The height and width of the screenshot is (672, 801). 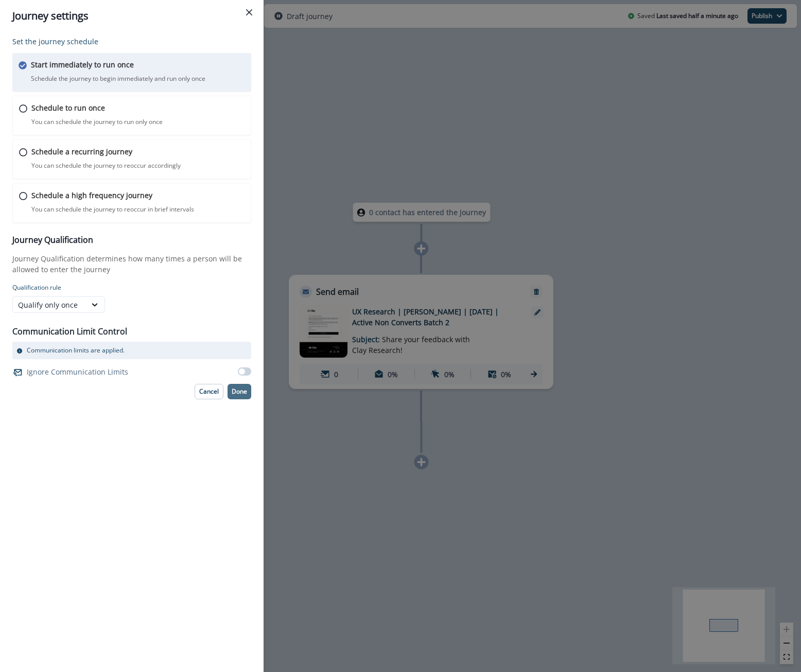 I want to click on button: Cancel, so click(x=209, y=392).